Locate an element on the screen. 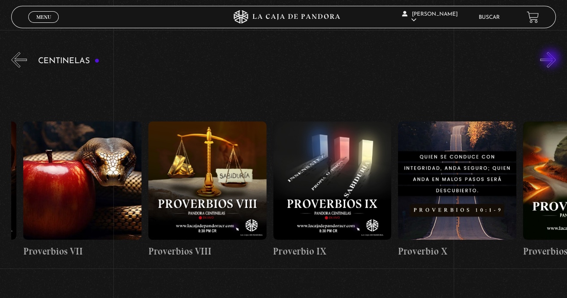  h4: Proverbios VII is located at coordinates (82, 251).